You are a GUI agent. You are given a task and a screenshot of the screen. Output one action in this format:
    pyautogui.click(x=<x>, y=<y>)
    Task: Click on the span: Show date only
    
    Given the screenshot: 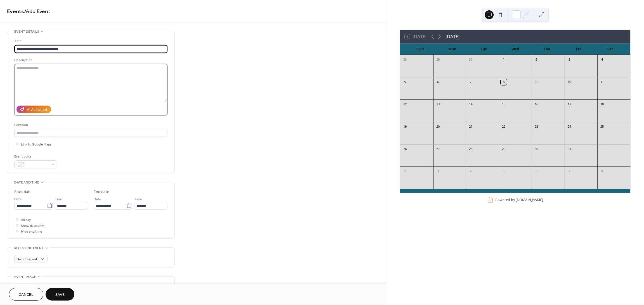 What is the action you would take?
    pyautogui.click(x=32, y=226)
    